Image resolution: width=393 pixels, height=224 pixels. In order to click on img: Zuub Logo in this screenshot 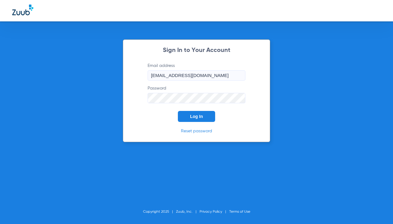, I will do `click(23, 10)`.